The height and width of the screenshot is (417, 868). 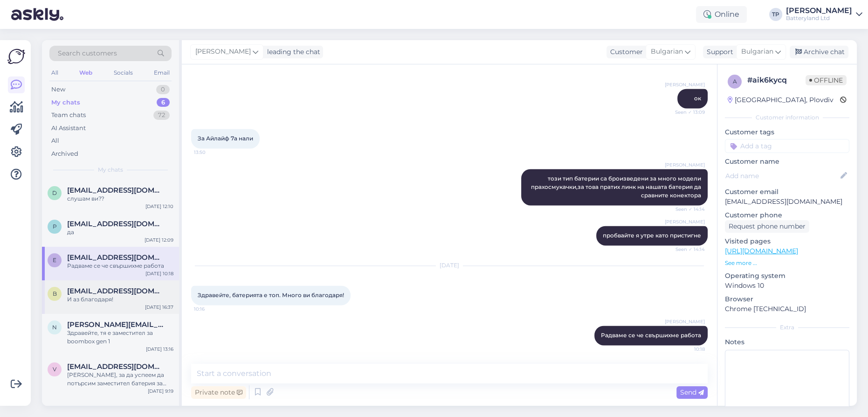 I want to click on span: n, so click(x=55, y=327).